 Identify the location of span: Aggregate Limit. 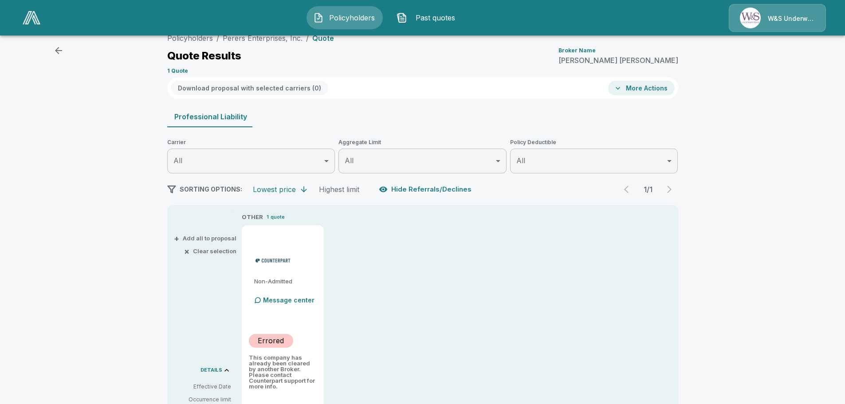
(422, 142).